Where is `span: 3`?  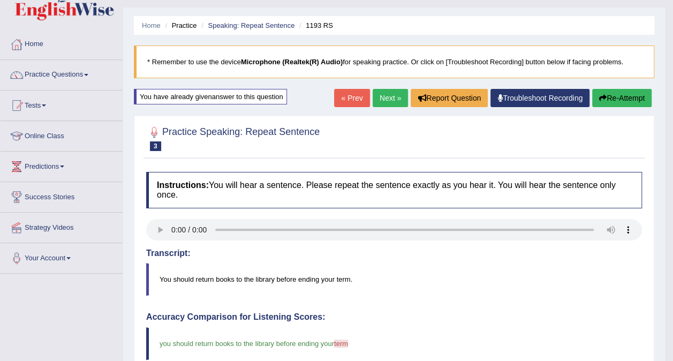
span: 3 is located at coordinates (155, 146).